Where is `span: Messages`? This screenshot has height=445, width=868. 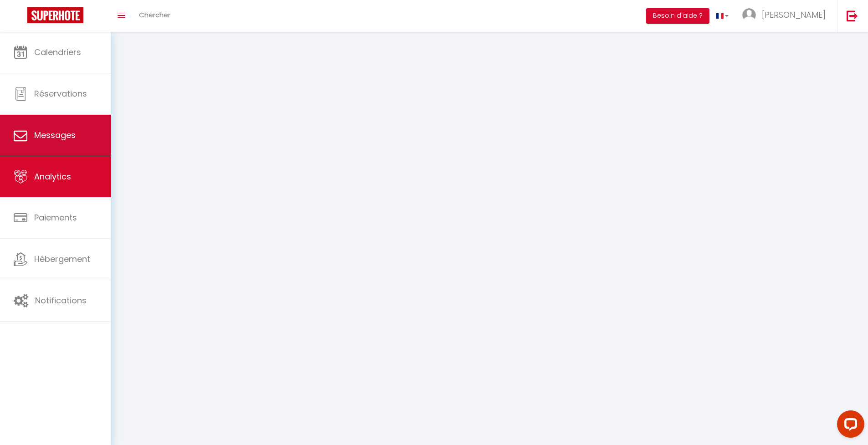 span: Messages is located at coordinates (55, 135).